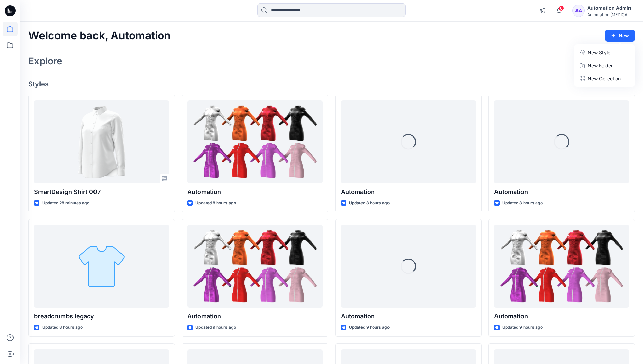 The width and height of the screenshot is (643, 364). I want to click on p: New Folder, so click(600, 65).